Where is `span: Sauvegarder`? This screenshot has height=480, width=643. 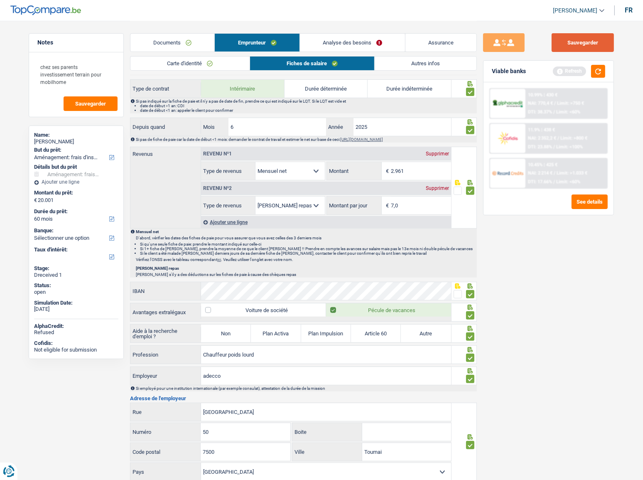 span: Sauvegarder is located at coordinates (91, 103).